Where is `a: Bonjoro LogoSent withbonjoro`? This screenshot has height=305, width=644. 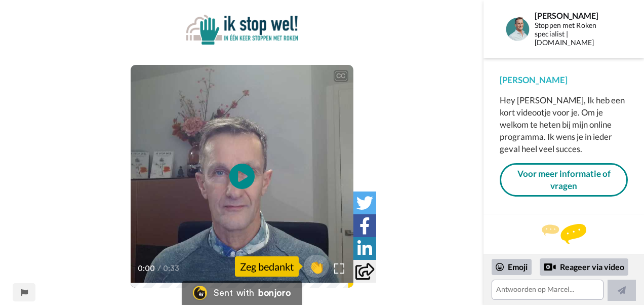 a: Bonjoro LogoSent withbonjoro is located at coordinates (242, 293).